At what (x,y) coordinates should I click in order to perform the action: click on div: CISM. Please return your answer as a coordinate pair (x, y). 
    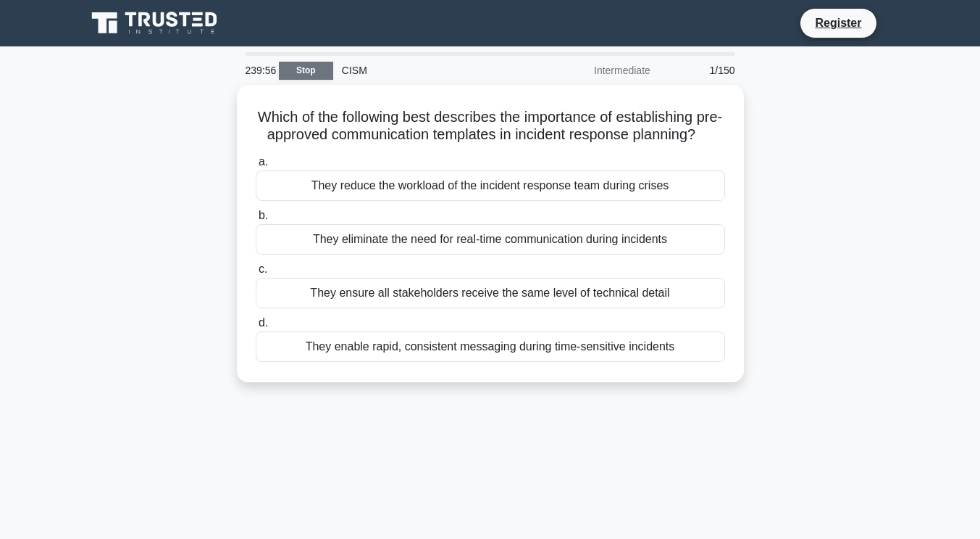
    Looking at the image, I should click on (432, 70).